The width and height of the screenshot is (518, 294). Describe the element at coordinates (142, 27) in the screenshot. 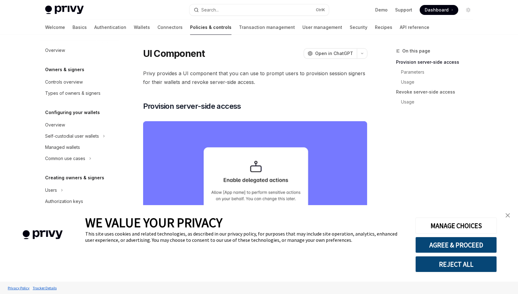

I see `a: Wallets` at that location.